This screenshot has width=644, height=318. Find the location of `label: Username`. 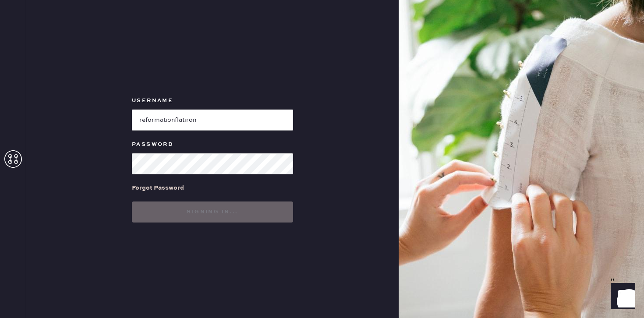

label: Username is located at coordinates (212, 101).